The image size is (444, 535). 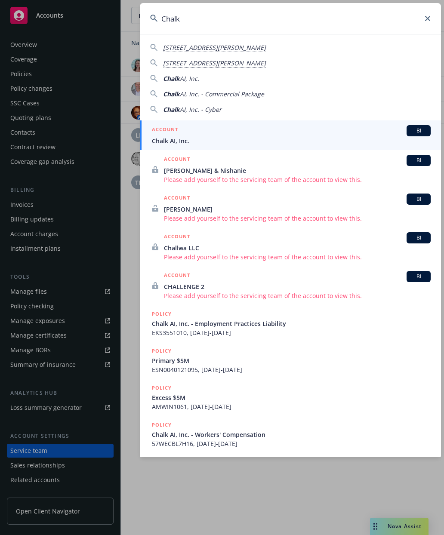 I want to click on a: ACCOUNTBICHALLENGE 2Please add yourself to the servicing team of the account to view this., so click(x=290, y=285).